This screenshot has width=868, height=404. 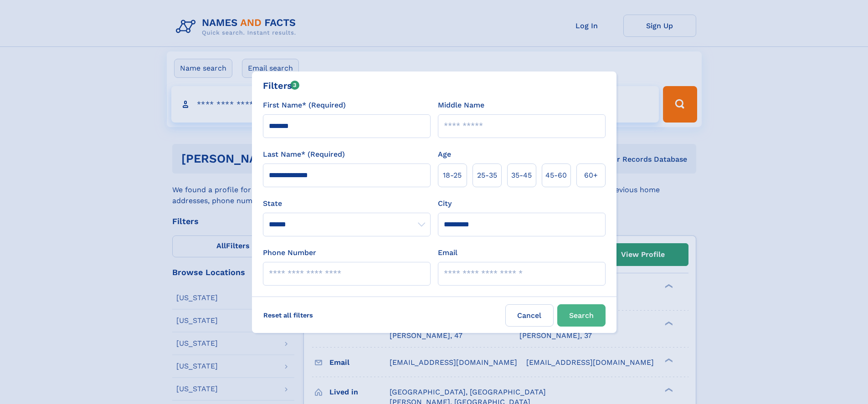 What do you see at coordinates (288, 315) in the screenshot?
I see `label: Reset all filters` at bounding box center [288, 315].